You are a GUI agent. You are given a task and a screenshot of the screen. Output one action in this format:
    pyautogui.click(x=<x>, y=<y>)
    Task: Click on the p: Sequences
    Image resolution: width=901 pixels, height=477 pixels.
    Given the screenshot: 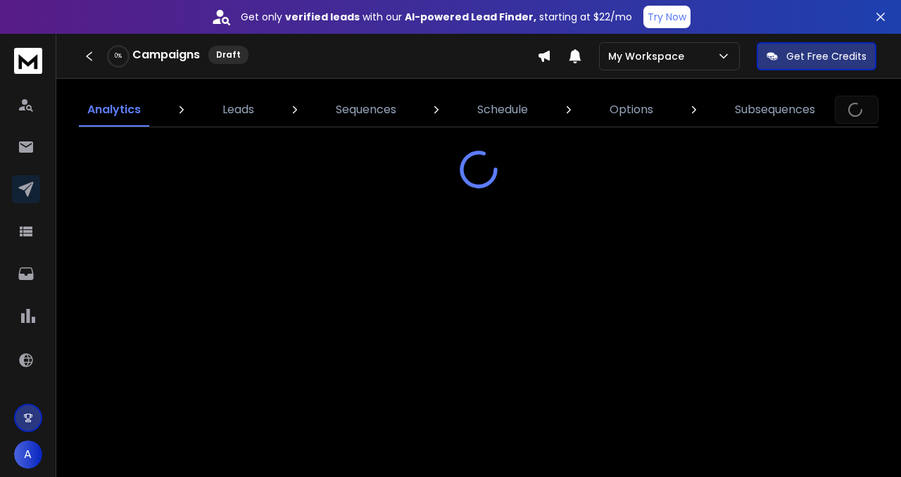 What is the action you would take?
    pyautogui.click(x=366, y=110)
    